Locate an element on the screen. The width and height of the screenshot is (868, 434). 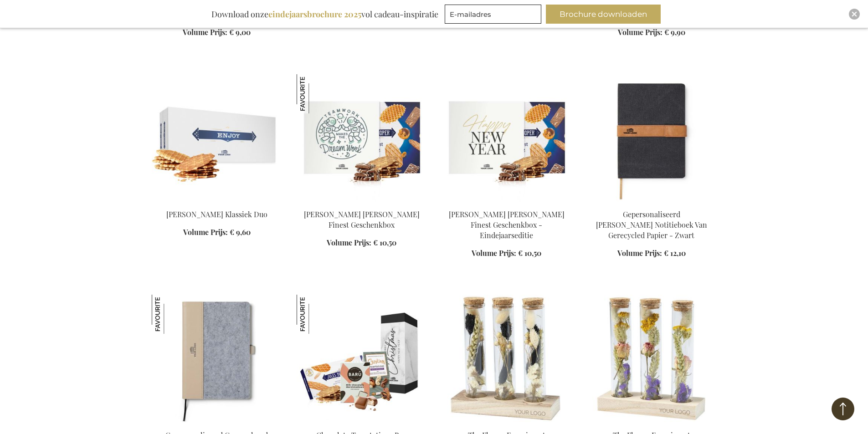
img: The Flower Experiment Gift Box - Black & White is located at coordinates (507, 359).